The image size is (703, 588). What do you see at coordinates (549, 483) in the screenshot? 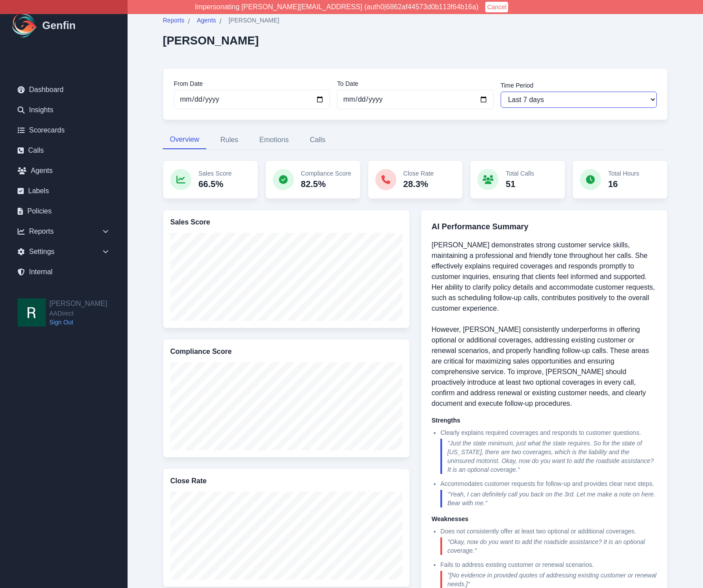
I see `p: Accommodates customer requests for follow-up and provides clear next steps.` at bounding box center [549, 483].